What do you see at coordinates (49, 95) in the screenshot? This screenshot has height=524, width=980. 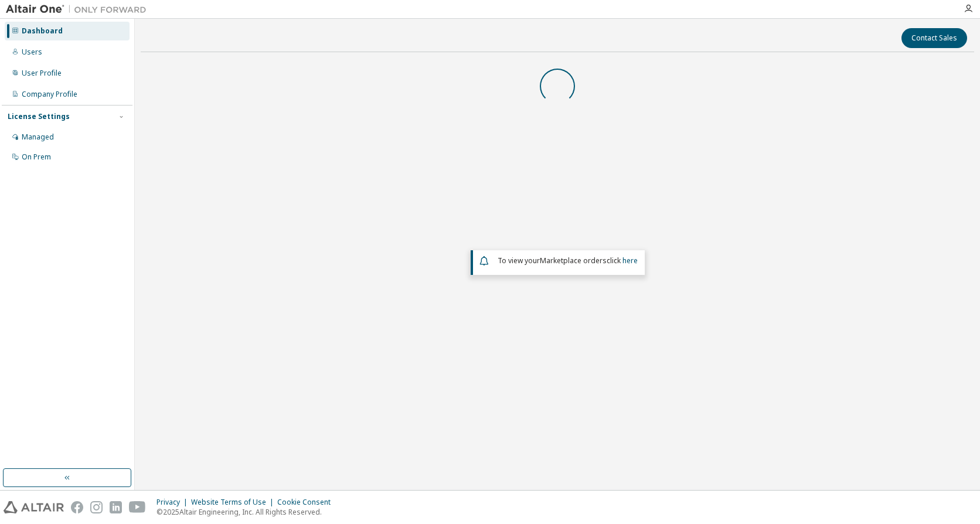 I see `div: Company Profile` at bounding box center [49, 95].